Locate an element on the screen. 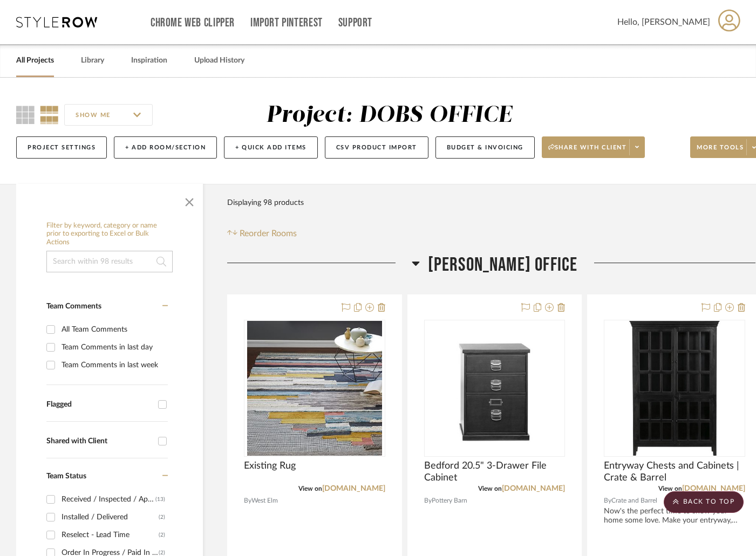 The height and width of the screenshot is (556, 756). button: Close is located at coordinates (190, 200).